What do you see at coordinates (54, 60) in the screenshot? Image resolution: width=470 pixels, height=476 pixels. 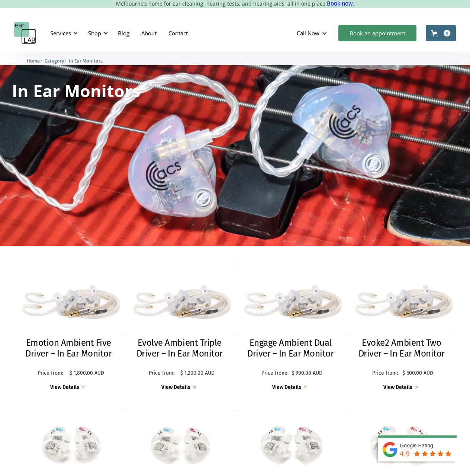 I see `span: Category` at bounding box center [54, 60].